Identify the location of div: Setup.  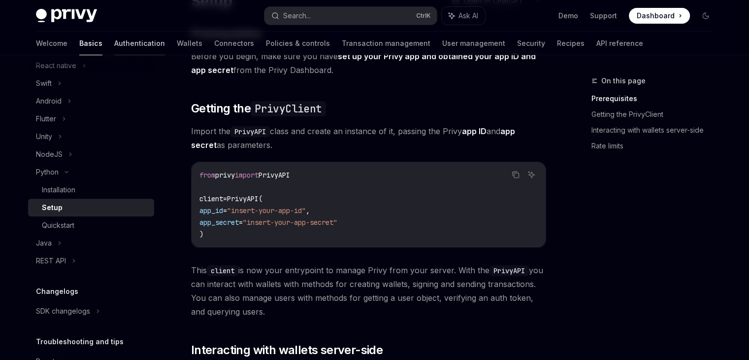
(52, 207).